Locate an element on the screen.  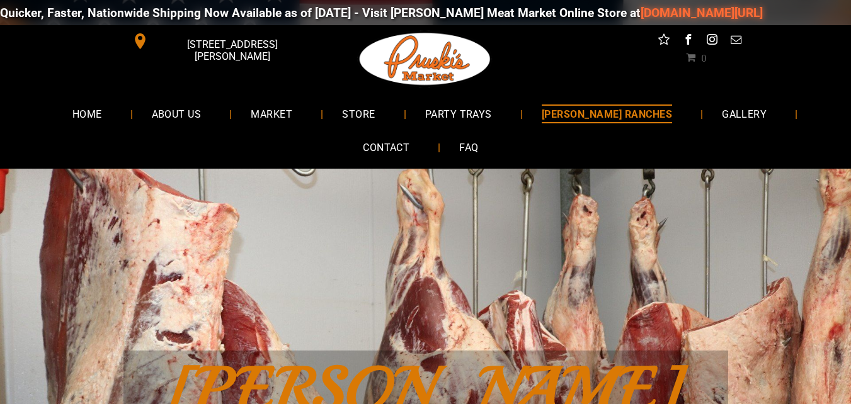
a: MARKET is located at coordinates (271, 113).